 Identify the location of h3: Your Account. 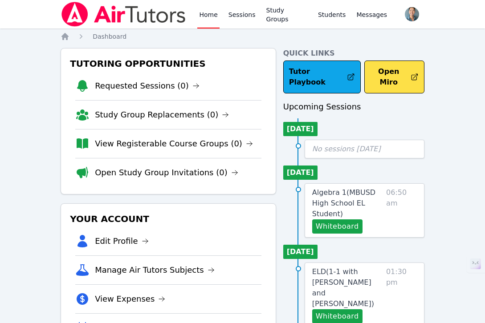
(168, 219).